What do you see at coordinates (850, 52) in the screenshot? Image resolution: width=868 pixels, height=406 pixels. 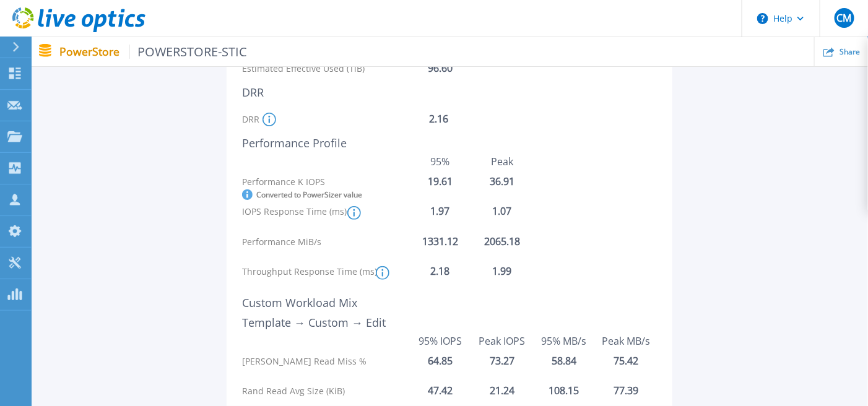 I see `span: Share` at bounding box center [850, 52].